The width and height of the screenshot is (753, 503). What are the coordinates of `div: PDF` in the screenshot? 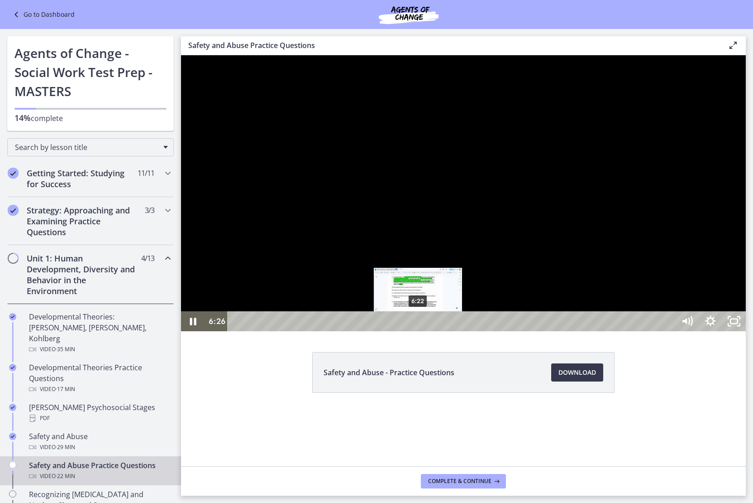 It's located at (100, 418).